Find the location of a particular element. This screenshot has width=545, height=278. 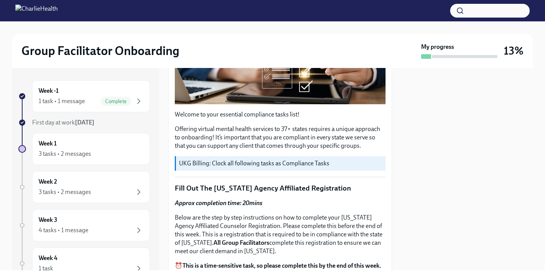

span: Complete is located at coordinates (116, 101).